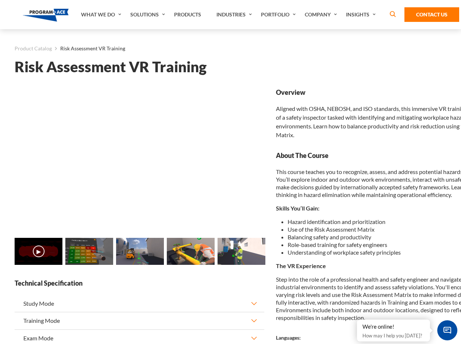  What do you see at coordinates (139, 303) in the screenshot?
I see `button: Study Mode` at bounding box center [139, 303].